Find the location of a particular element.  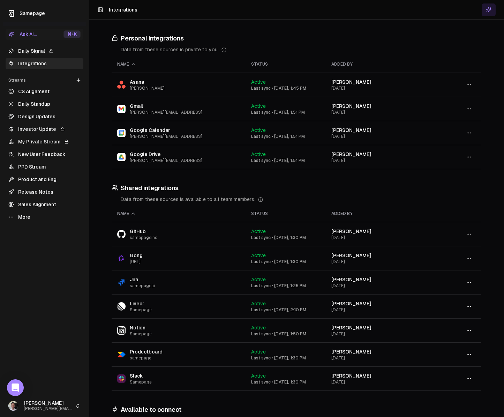

span: Google Calendar is located at coordinates (166, 130).